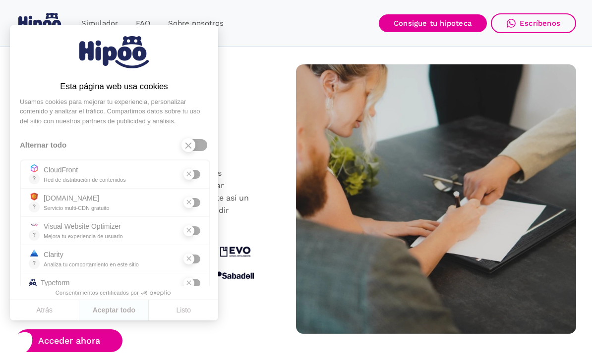 The width and height of the screenshot is (592, 360). Describe the element at coordinates (143, 23) in the screenshot. I see `a: FAQ` at that location.